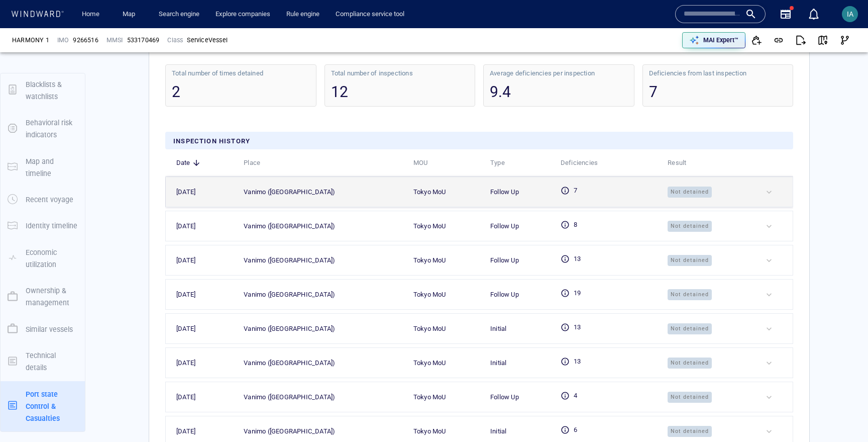 This screenshot has width=868, height=442. I want to click on span: Place, so click(252, 163).